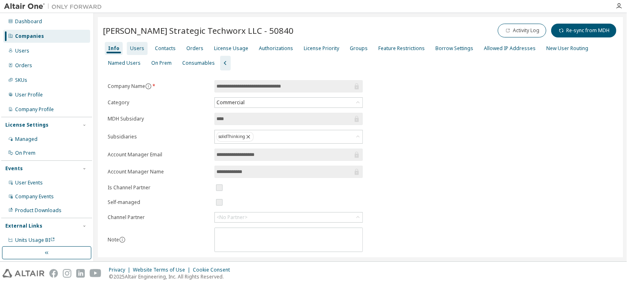  Describe the element at coordinates (27, 125) in the screenshot. I see `div: License Settings` at that location.